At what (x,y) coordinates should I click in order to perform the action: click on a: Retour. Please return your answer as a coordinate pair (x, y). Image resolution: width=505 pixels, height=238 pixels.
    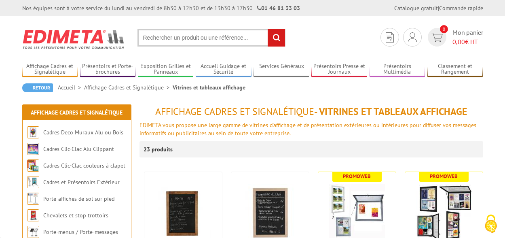
    Looking at the image, I should click on (38, 88).